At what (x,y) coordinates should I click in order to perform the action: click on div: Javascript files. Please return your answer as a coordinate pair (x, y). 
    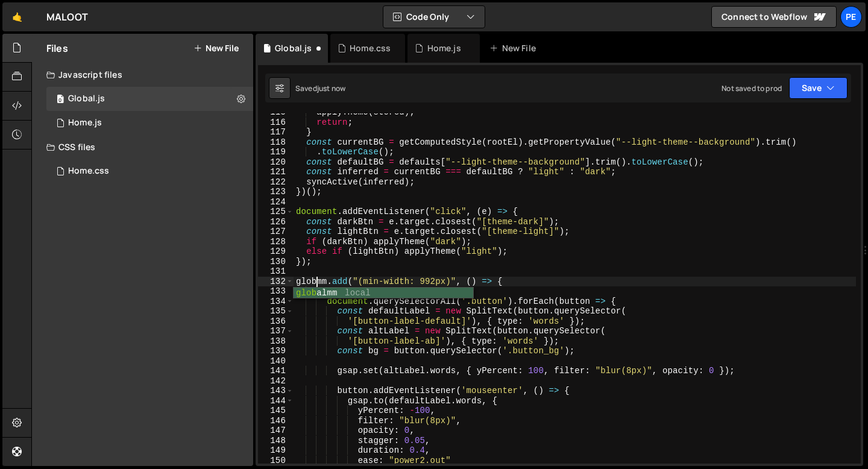
    Looking at the image, I should click on (142, 75).